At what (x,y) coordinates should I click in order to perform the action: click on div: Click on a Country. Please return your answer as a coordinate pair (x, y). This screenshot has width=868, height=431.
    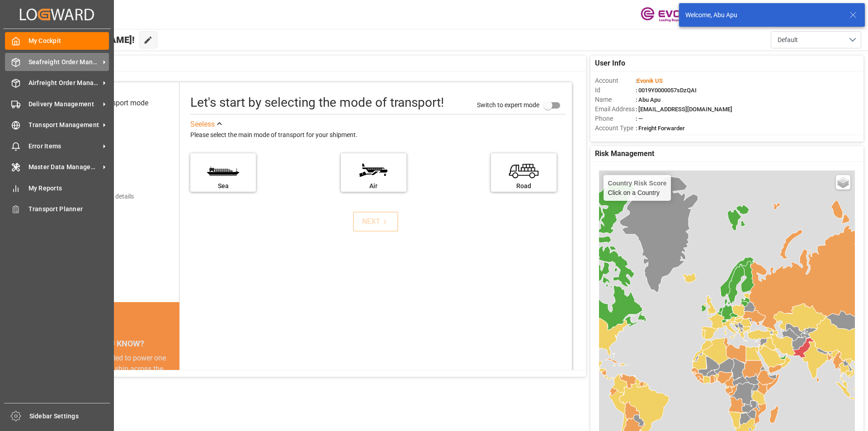
    Looking at the image, I should click on (638, 188).